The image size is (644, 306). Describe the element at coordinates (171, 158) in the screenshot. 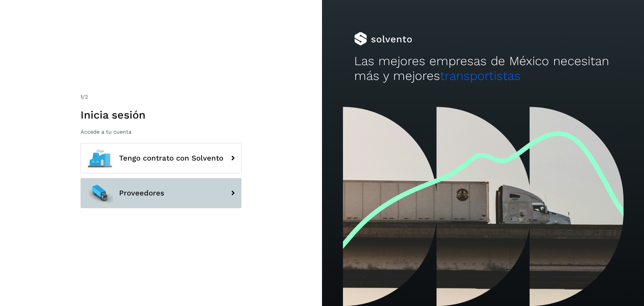

I see `span: Tengo contrato con Solvento` at that location.